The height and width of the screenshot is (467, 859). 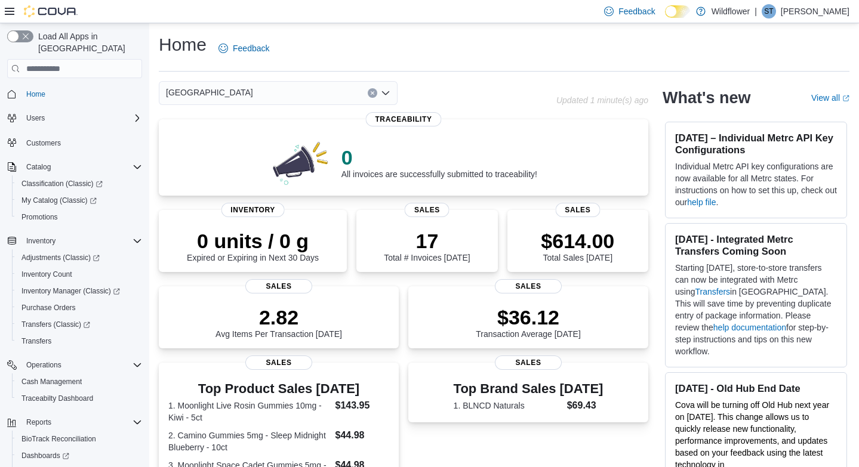 What do you see at coordinates (79, 325) in the screenshot?
I see `a: Transfers (Classic)` at bounding box center [79, 325].